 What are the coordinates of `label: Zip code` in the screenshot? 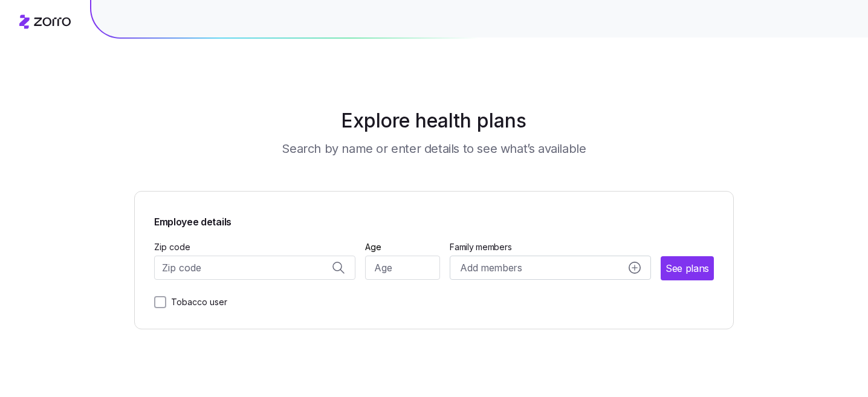 It's located at (173, 247).